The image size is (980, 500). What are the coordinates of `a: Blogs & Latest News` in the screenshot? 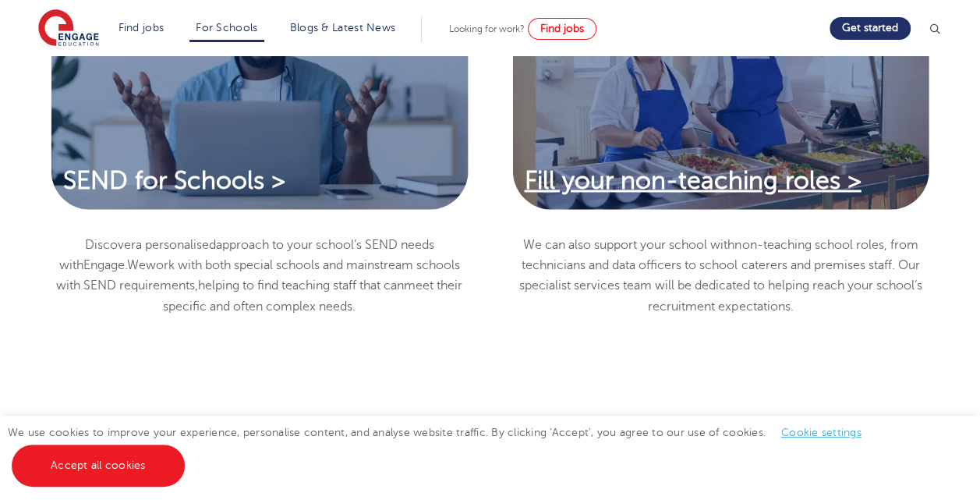 It's located at (343, 27).